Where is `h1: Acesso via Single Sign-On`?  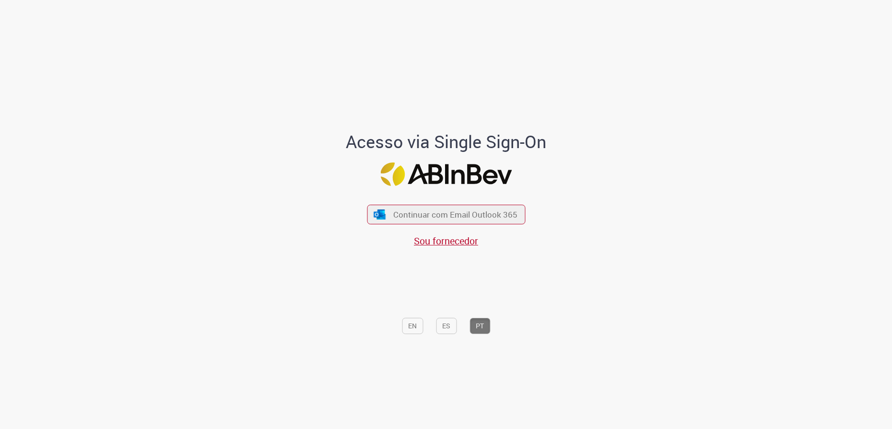 h1: Acesso via Single Sign-On is located at coordinates (446, 142).